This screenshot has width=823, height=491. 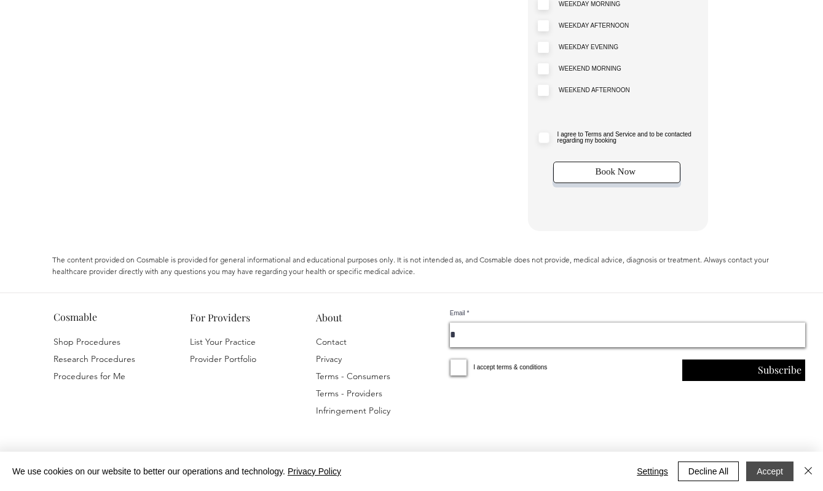 What do you see at coordinates (329, 359) in the screenshot?
I see `a: Privacy` at bounding box center [329, 359].